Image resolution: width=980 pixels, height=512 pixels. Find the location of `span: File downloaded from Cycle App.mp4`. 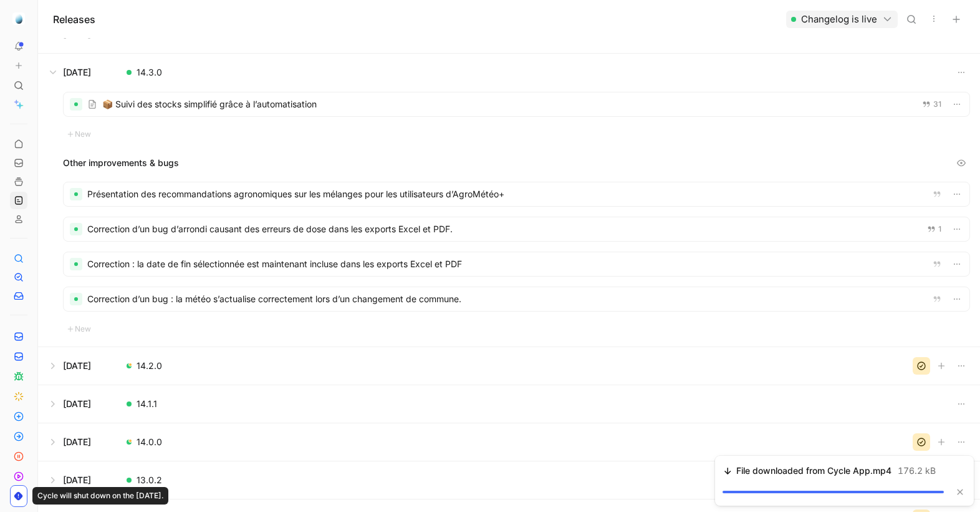

span: File downloaded from Cycle App.mp4 is located at coordinates (814, 470).